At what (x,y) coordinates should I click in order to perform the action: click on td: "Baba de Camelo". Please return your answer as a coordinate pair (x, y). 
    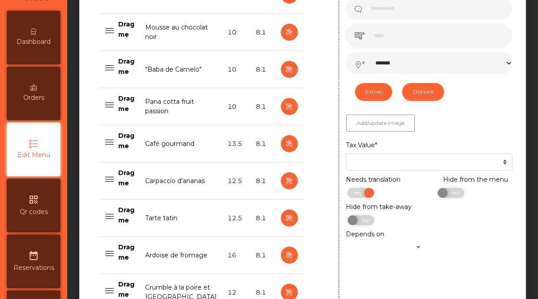
    Looking at the image, I should click on (181, 69).